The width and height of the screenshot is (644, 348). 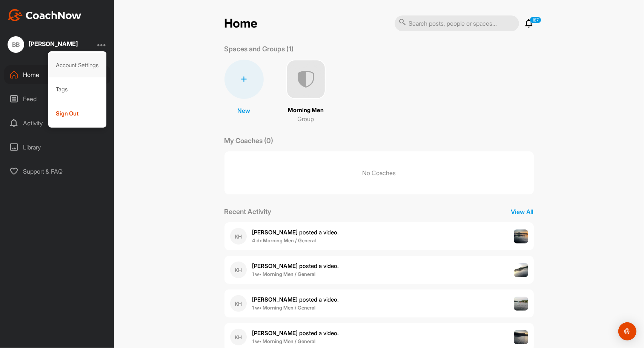 I want to click on div: Home, so click(x=57, y=74).